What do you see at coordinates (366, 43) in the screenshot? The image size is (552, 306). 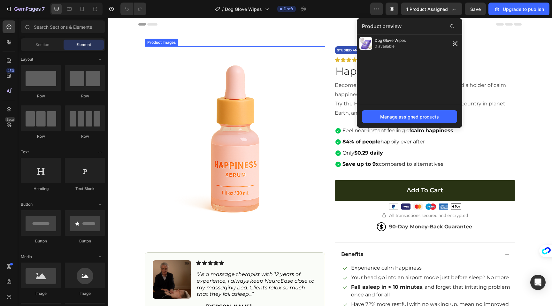 I see `img: preview-img` at bounding box center [366, 43].